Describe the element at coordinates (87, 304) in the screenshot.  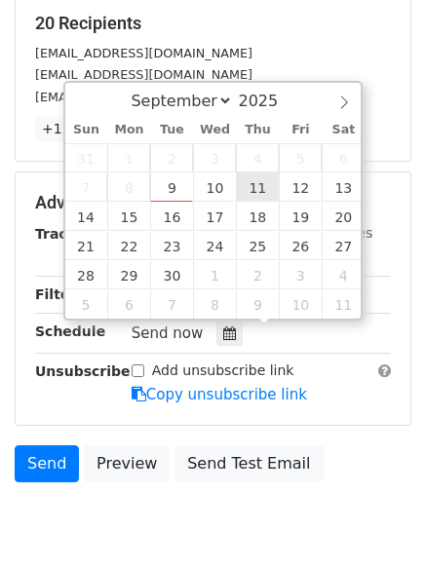
I see `span: October 5, 2025` at that location.